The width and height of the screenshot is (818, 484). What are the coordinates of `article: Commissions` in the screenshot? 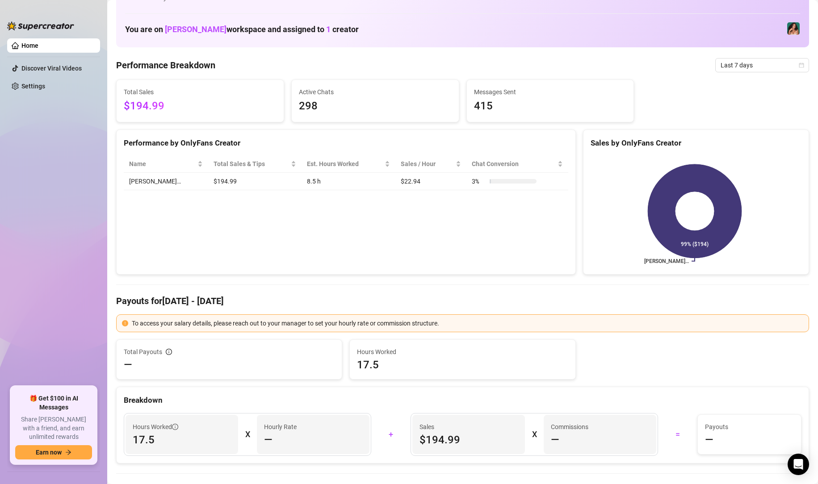 It's located at (570, 427).